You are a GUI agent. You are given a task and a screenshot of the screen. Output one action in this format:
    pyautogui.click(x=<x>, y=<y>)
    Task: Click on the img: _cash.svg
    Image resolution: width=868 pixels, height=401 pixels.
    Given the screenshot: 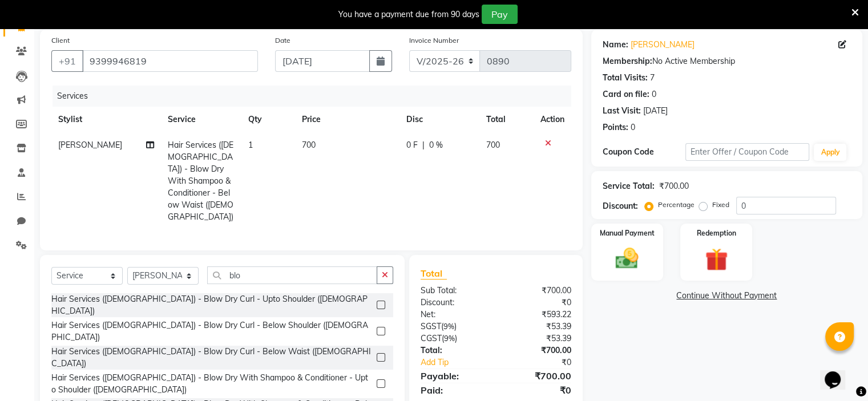 What is the action you would take?
    pyautogui.click(x=626, y=258)
    